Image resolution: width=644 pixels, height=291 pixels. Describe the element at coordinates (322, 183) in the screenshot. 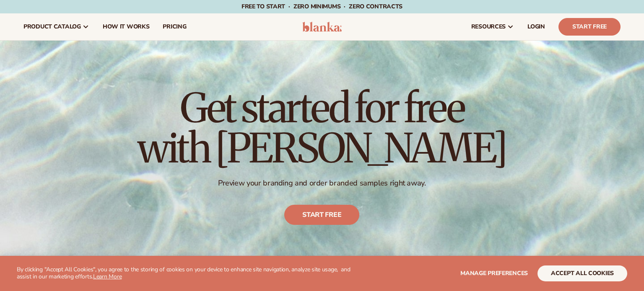

I see `p: Preview your branding and order branded samples right away.` at that location.